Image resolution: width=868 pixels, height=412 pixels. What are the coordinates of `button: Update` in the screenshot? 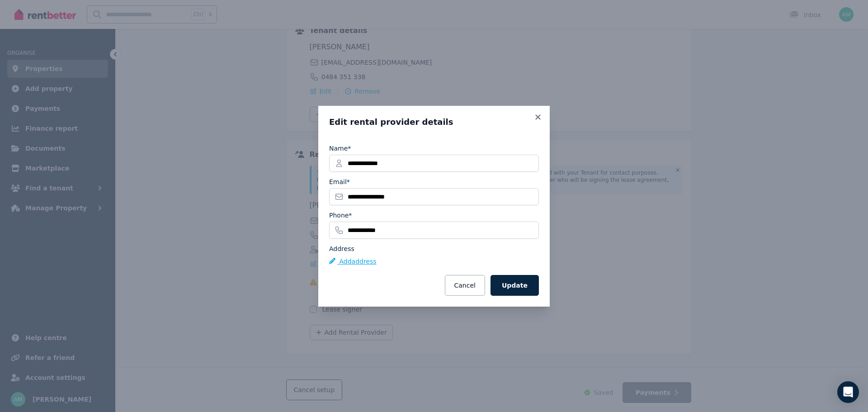 It's located at (514, 286).